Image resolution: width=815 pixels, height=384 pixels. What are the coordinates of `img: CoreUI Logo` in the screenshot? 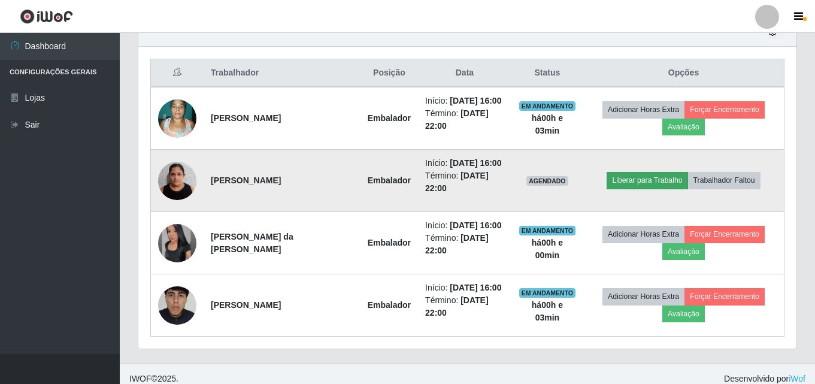 It's located at (46, 16).